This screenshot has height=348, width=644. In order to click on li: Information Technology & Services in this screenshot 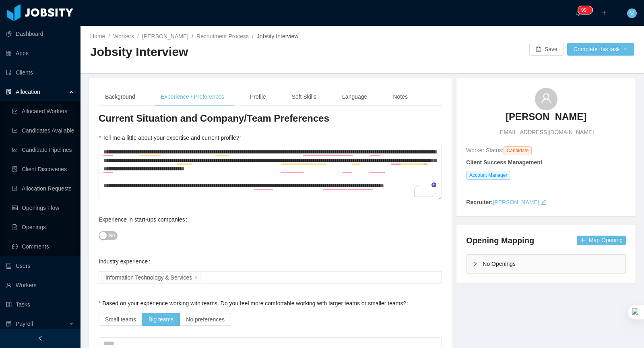, I will do `click(151, 277)`.